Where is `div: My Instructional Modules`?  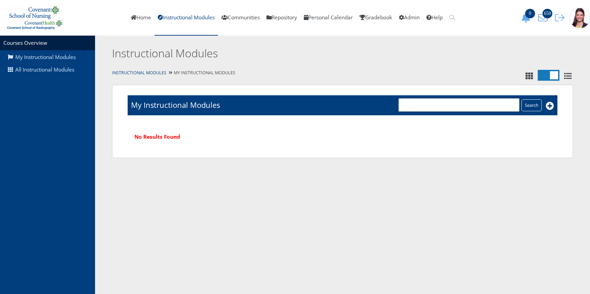
div: My Instructional Modules is located at coordinates (343, 73).